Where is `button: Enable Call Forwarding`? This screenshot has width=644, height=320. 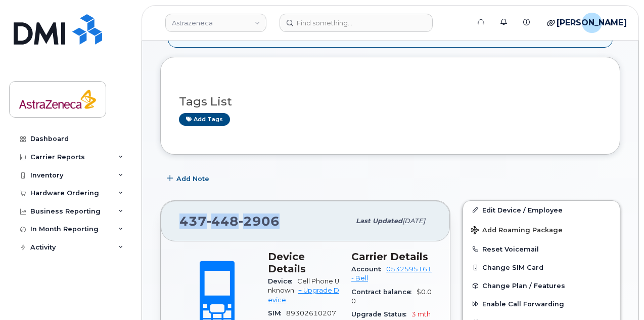
button: Enable Call Forwarding is located at coordinates (541, 303).